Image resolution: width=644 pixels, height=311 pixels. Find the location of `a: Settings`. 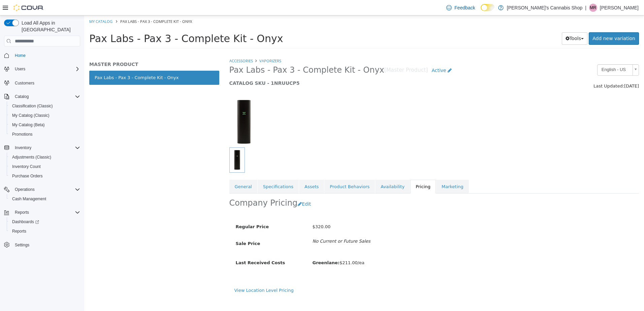

a: Settings is located at coordinates (22, 245).